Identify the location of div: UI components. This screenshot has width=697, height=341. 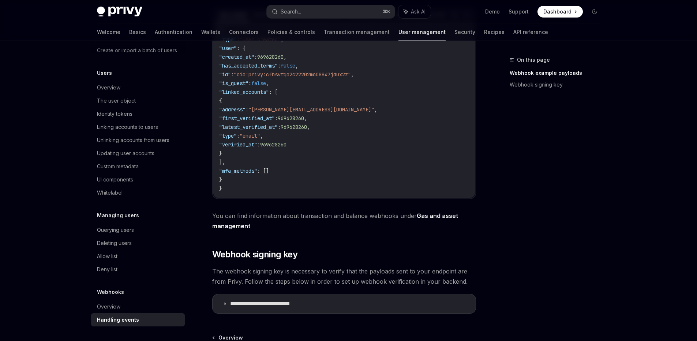
(115, 180).